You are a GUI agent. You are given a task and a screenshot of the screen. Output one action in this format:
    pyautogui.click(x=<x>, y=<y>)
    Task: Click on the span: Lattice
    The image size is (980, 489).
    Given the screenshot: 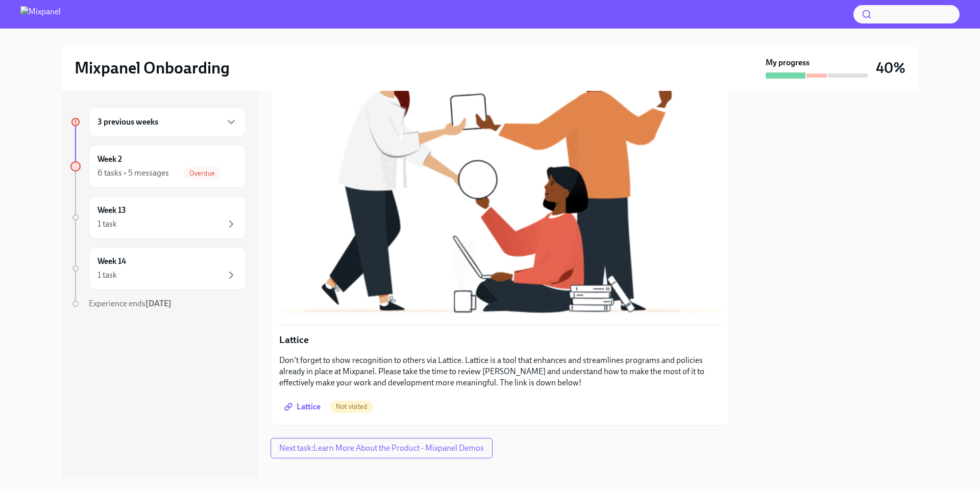 What is the action you would take?
    pyautogui.click(x=304, y=407)
    